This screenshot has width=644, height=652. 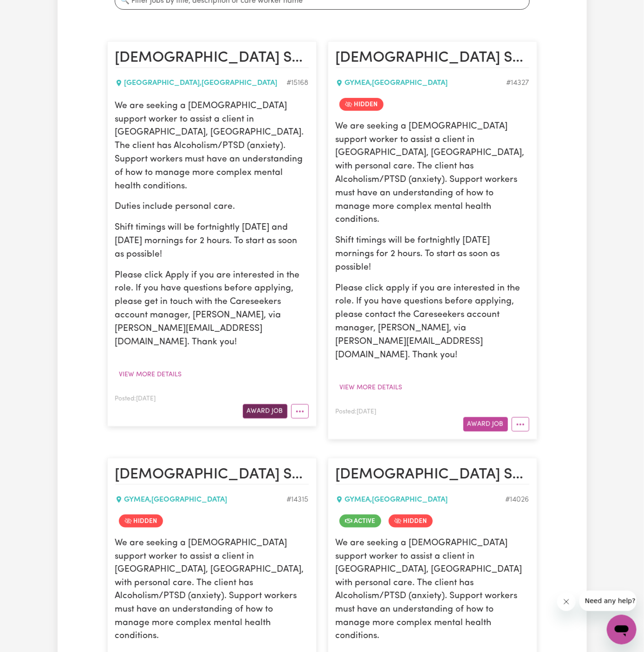 I want to click on div: Job ID #15168, so click(x=297, y=83).